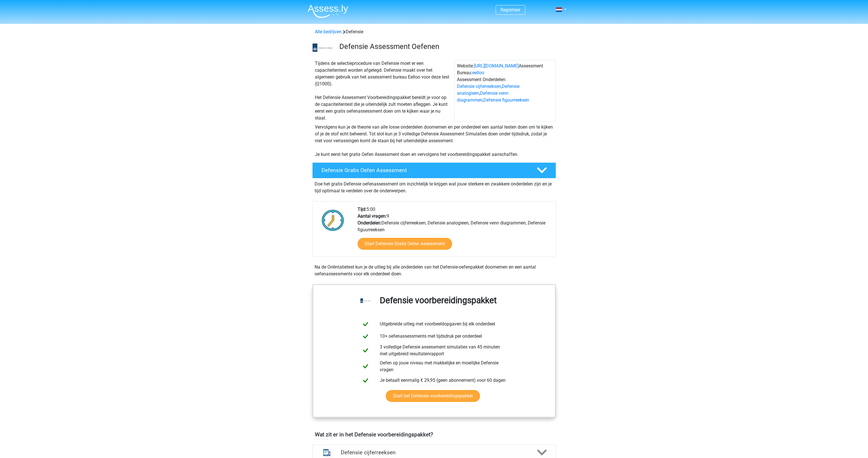  I want to click on a: Defensie analogieen, so click(488, 90).